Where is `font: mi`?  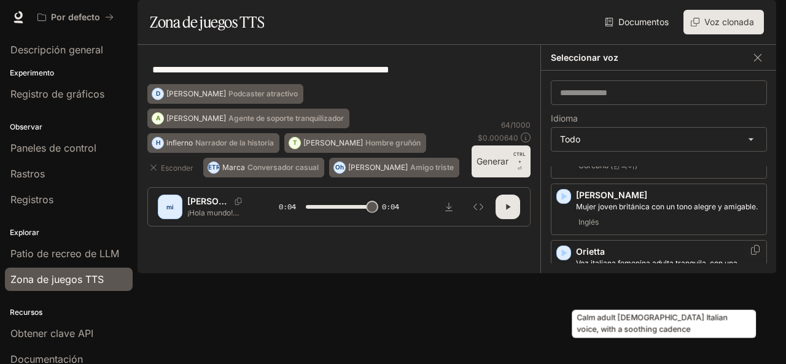 font: mi is located at coordinates (170, 207).